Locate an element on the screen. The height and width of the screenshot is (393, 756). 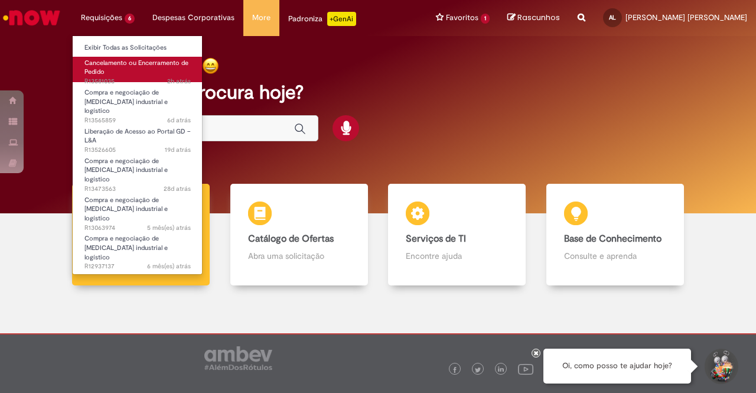
b: Catálogo de Ofertas is located at coordinates (290, 238).